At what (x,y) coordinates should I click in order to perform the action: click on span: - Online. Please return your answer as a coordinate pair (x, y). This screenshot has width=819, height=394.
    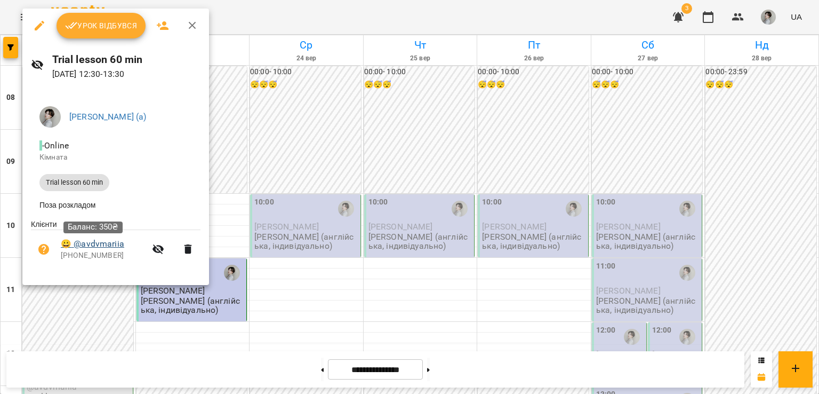
    Looking at the image, I should click on (55, 145).